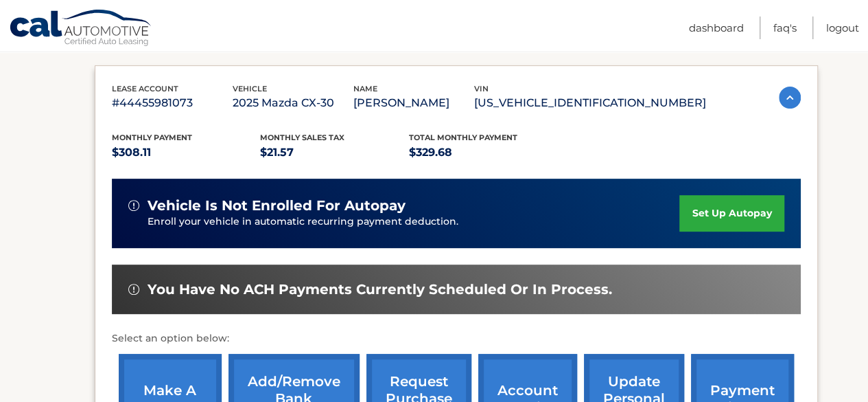 The image size is (868, 402). What do you see at coordinates (302, 137) in the screenshot?
I see `span: Monthly sales Tax` at bounding box center [302, 137].